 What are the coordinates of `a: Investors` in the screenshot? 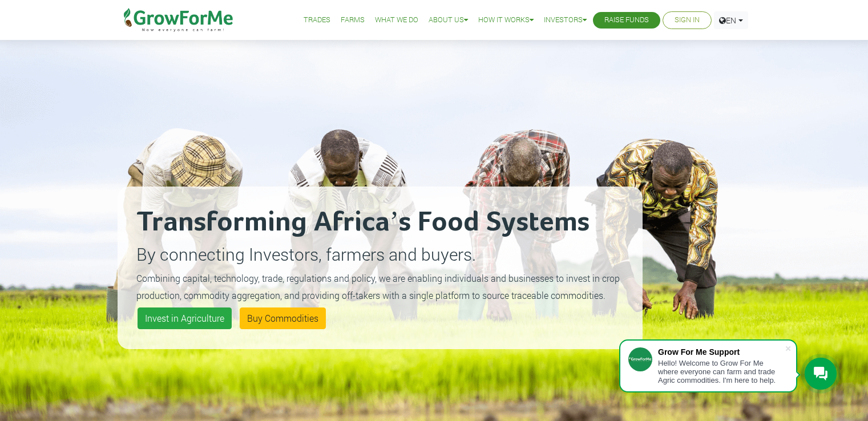 It's located at (565, 20).